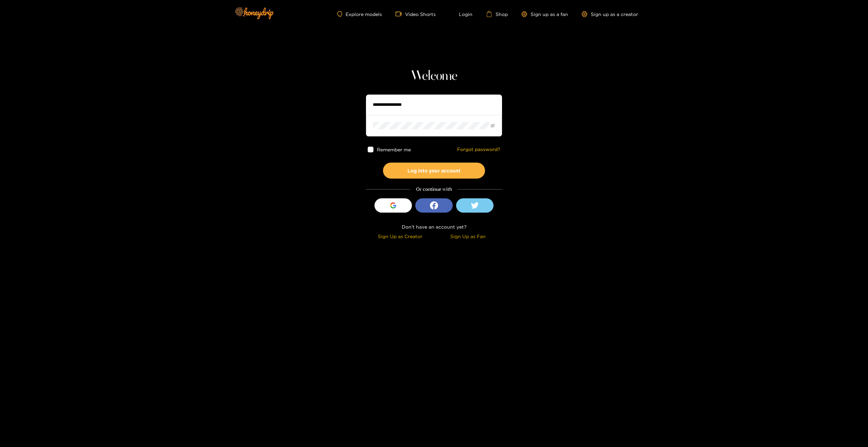  I want to click on span: video-camera, so click(400, 14).